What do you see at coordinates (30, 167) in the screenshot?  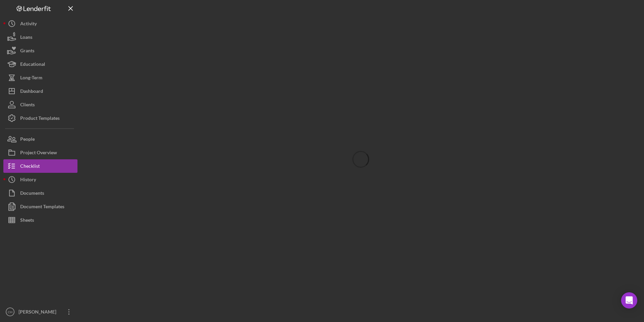 I see `div: Checklist` at bounding box center [30, 167].